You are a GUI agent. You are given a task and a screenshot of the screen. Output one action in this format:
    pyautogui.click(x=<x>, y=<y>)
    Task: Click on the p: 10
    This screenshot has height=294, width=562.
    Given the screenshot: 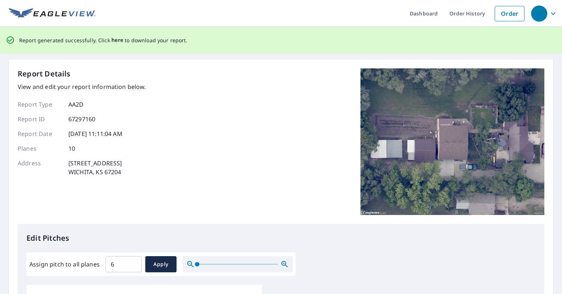 What is the action you would take?
    pyautogui.click(x=72, y=149)
    